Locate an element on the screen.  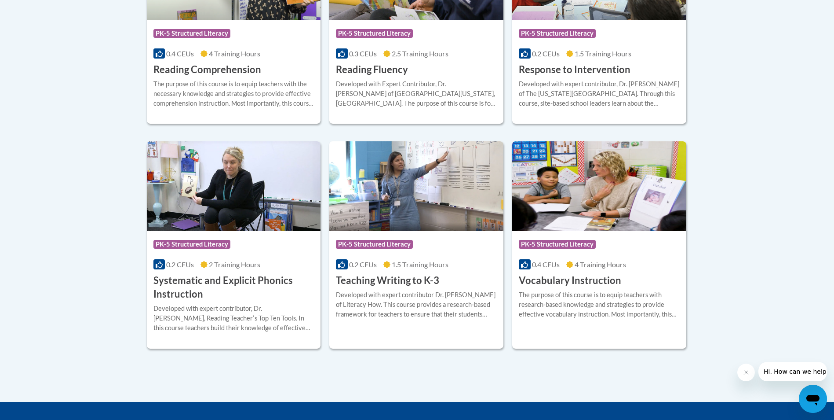
div: The purpose of this course is to equip teachers with research-based knowledge and strategies to p... is located at coordinates (599, 304).